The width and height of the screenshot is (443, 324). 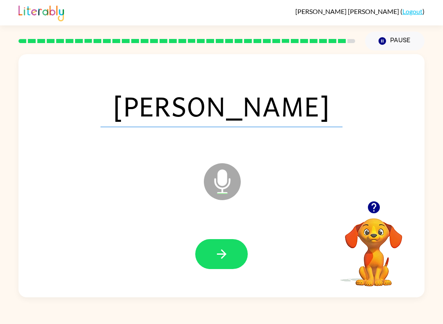 I want to click on button: Pause, so click(x=395, y=41).